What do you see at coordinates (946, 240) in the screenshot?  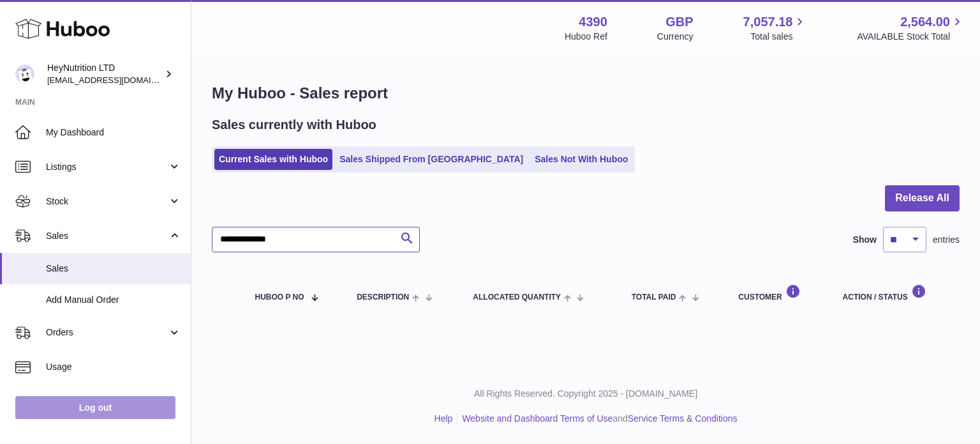 I see `span: entries` at bounding box center [946, 240].